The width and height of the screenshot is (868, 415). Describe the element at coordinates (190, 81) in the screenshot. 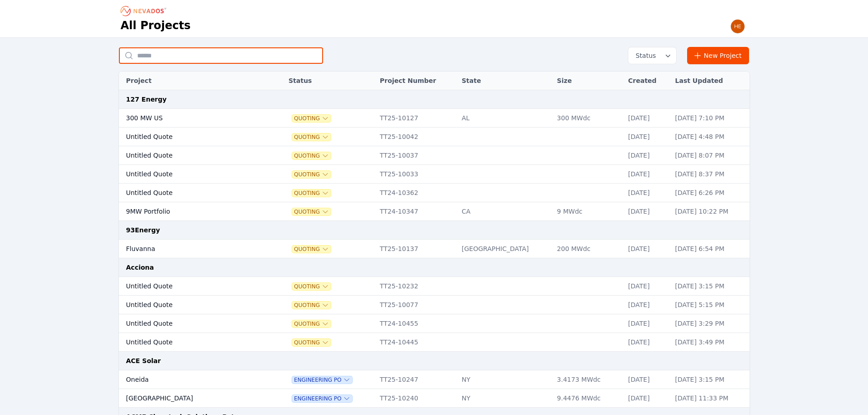

I see `th: Project` at that location.